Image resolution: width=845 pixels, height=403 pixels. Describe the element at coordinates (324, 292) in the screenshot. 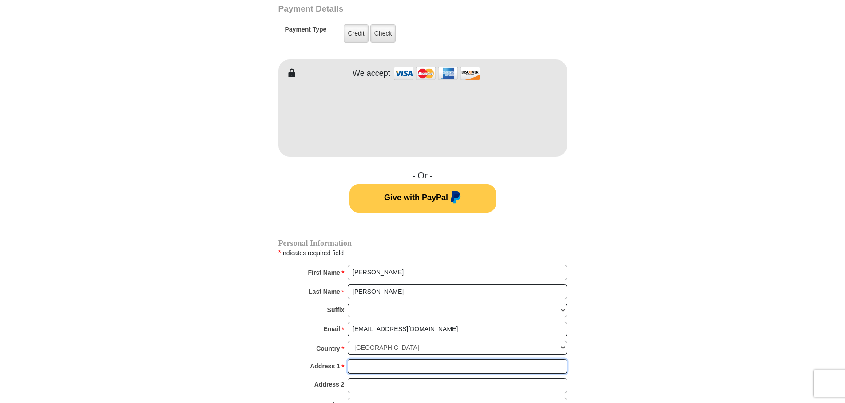

I see `strong: Last Name` at that location.